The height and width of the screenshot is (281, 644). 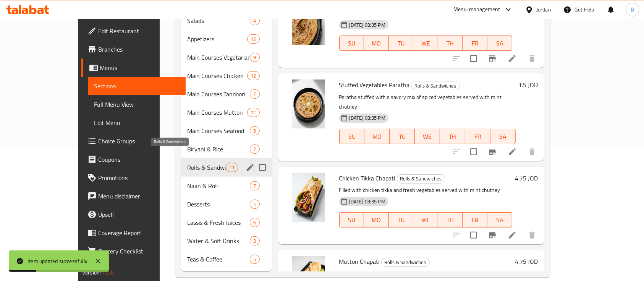 What do you see at coordinates (134, 251) in the screenshot?
I see `a: Grocery Checklist` at bounding box center [134, 251].